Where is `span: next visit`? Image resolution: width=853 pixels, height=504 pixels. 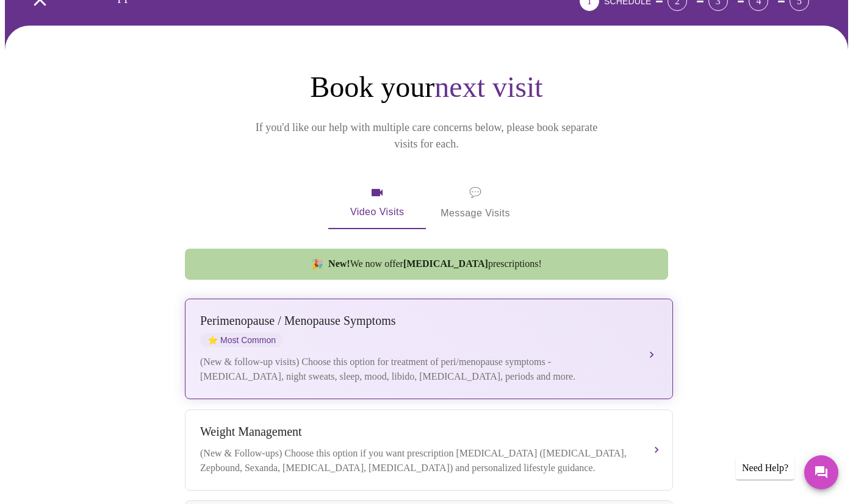
span: next visit is located at coordinates (488, 87).